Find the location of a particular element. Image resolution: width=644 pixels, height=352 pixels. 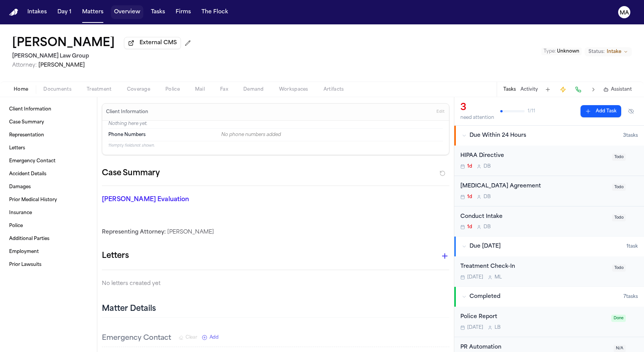

span: Unknown is located at coordinates (568, 52).